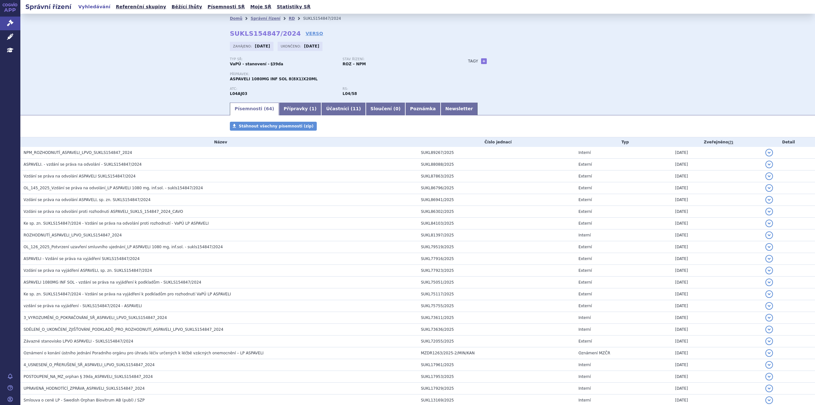 Image resolution: width=815 pixels, height=405 pixels. Describe the element at coordinates (78, 153) in the screenshot. I see `span: NPM_ROZHODNUTÍ_ASPAVELI_LPVO_SUKLS154847_2024` at that location.